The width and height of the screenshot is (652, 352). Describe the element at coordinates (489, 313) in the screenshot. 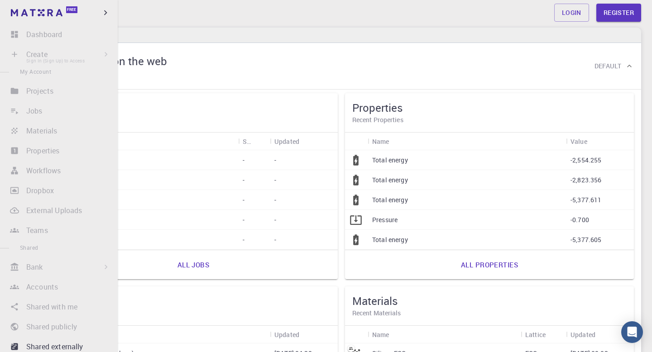

I see `h6: Recent Materials` at that location.